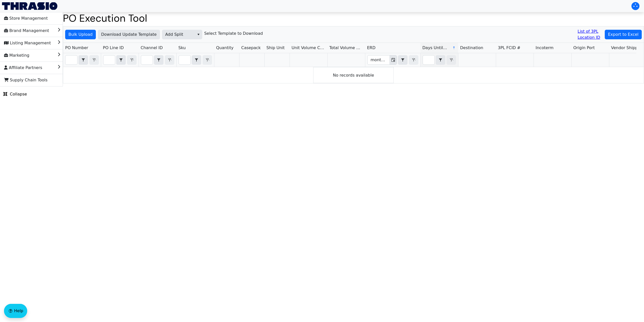 Image resolution: width=644 pixels, height=322 pixels. What do you see at coordinates (26, 19) in the screenshot?
I see `span: Store Management` at bounding box center [26, 19].